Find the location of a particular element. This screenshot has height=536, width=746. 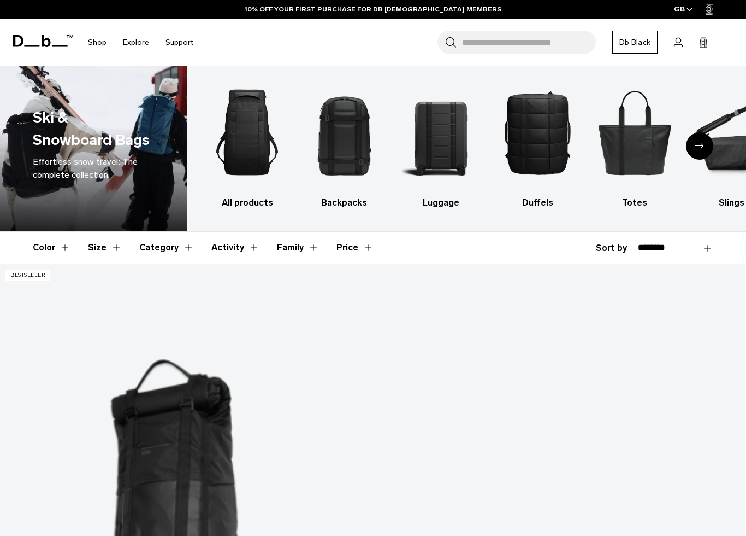

a: Db Black is located at coordinates (635, 42).